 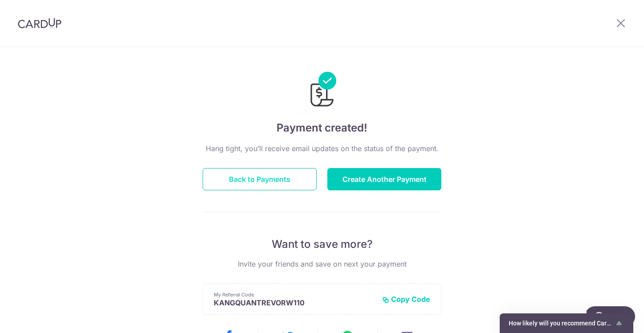 What do you see at coordinates (322, 128) in the screenshot?
I see `h4: Payment created!` at bounding box center [322, 128].